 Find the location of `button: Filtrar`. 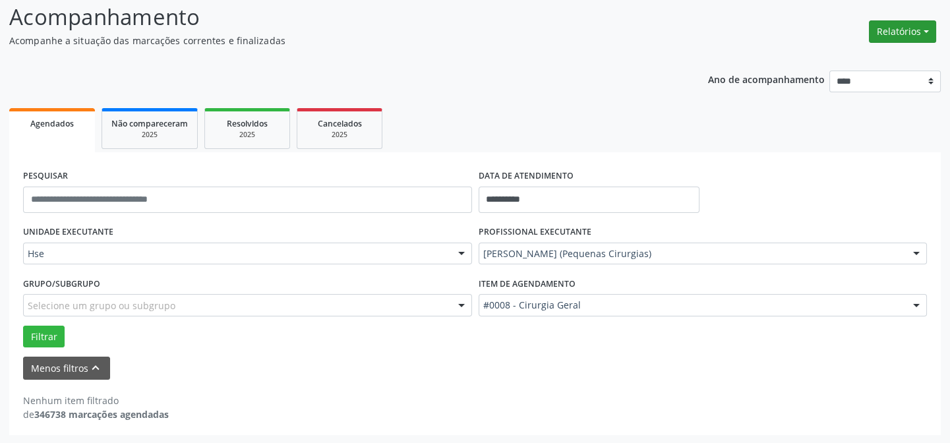

button: Filtrar is located at coordinates (44, 337).